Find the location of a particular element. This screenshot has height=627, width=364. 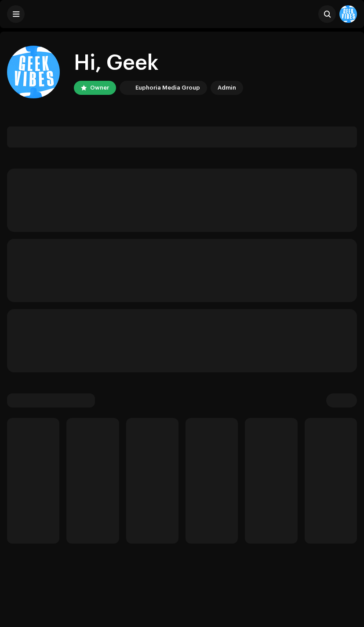

div: Euphoria Media Group is located at coordinates (167, 88).